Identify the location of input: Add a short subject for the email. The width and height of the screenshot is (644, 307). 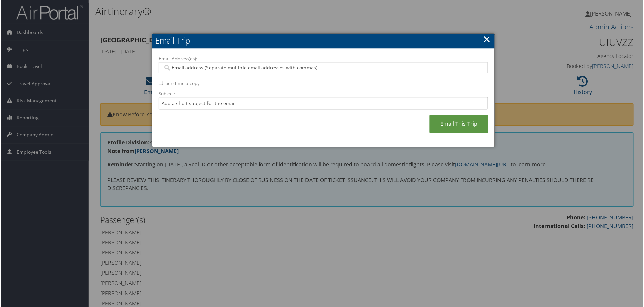
(323, 103).